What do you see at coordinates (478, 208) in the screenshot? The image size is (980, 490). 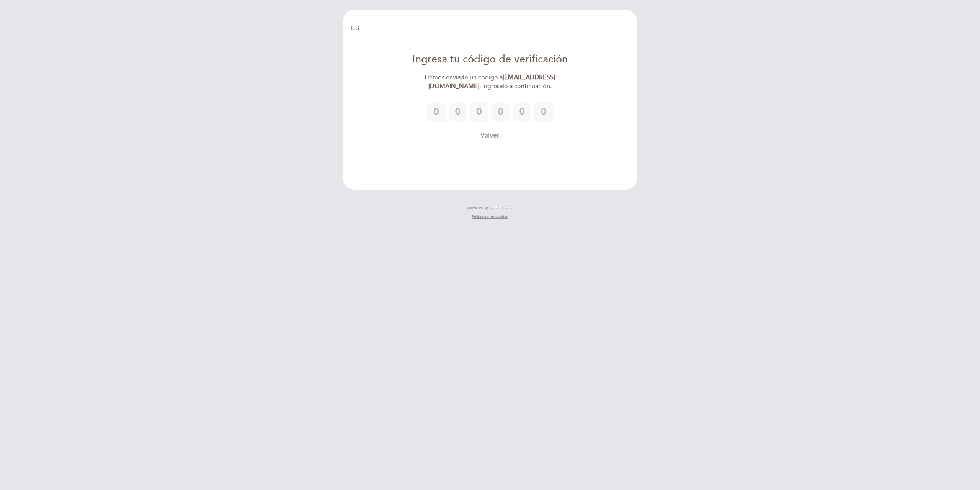 I see `span: powered by` at bounding box center [478, 208].